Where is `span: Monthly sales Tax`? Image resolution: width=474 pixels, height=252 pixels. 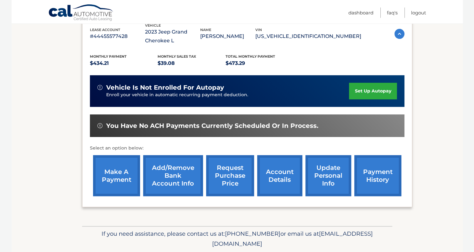 span: Monthly sales Tax is located at coordinates (177, 56).